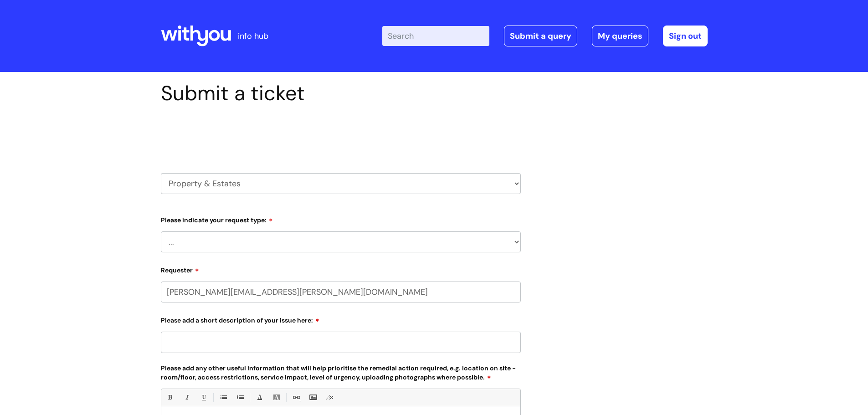 The width and height of the screenshot is (868, 415). I want to click on a: Remove formatting (Ctrl-\), so click(329, 397).